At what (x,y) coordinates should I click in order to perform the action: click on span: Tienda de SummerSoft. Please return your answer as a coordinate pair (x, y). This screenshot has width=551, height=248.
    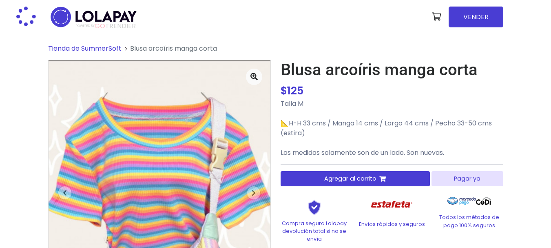
    Looking at the image, I should click on (85, 48).